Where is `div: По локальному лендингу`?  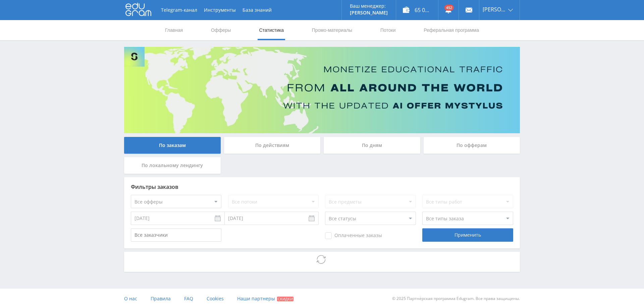
div: По локальному лендингу is located at coordinates (172, 165).